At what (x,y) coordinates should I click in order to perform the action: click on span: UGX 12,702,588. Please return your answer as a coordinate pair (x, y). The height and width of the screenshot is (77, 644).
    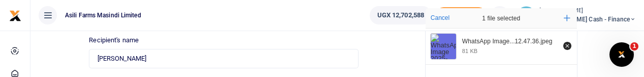
    Looking at the image, I should click on (401, 15).